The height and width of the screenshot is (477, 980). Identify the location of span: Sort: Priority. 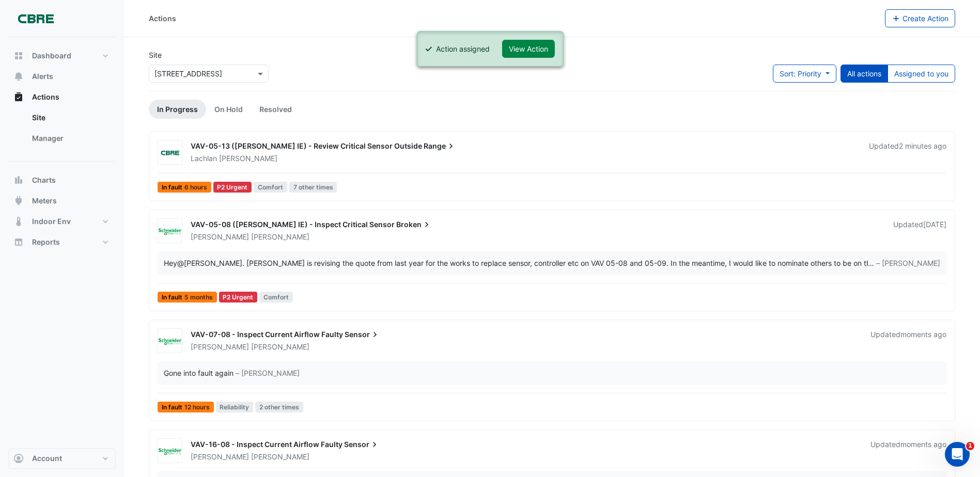
(800, 73).